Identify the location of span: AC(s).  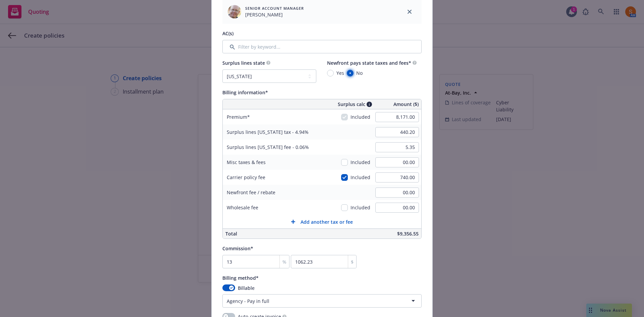
(227, 33).